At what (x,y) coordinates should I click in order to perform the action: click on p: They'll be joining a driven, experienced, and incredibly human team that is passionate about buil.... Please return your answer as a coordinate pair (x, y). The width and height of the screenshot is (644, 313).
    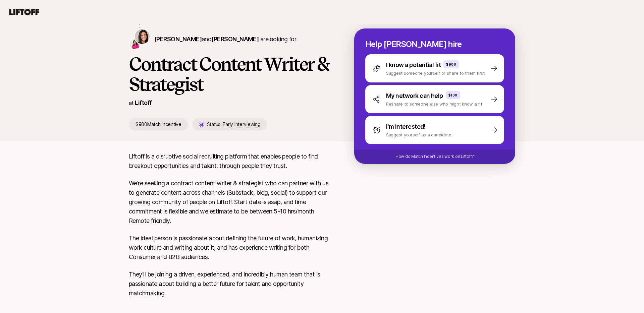
    Looking at the image, I should click on (231, 284).